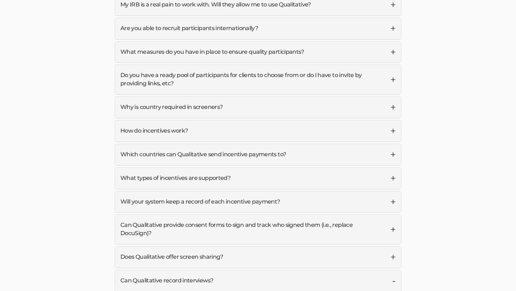 This screenshot has height=291, width=516. I want to click on a: What measures do you have in place to ensure quality participants?, so click(258, 52).